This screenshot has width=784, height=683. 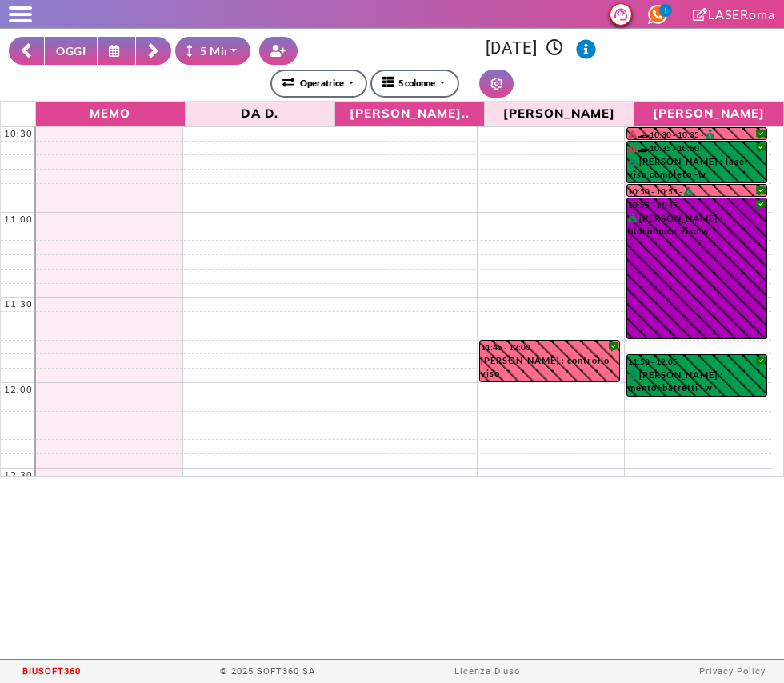 What do you see at coordinates (216, 50) in the screenshot?
I see `div: 5 Minuti` at bounding box center [216, 50].